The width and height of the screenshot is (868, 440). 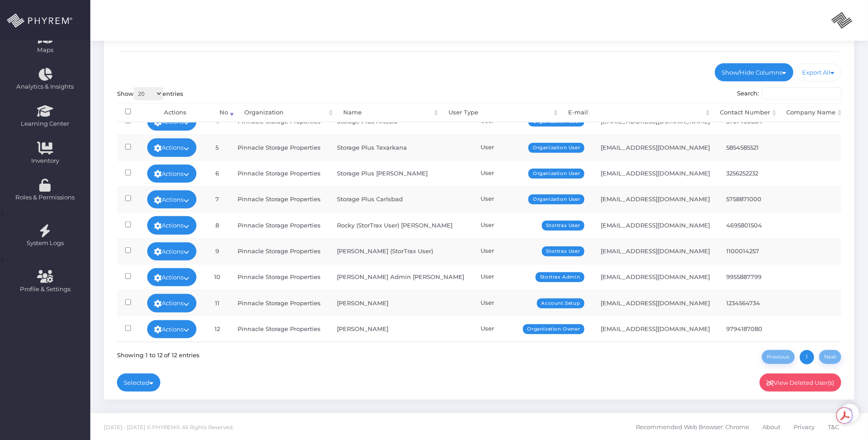 I want to click on input: Search:, so click(x=802, y=93).